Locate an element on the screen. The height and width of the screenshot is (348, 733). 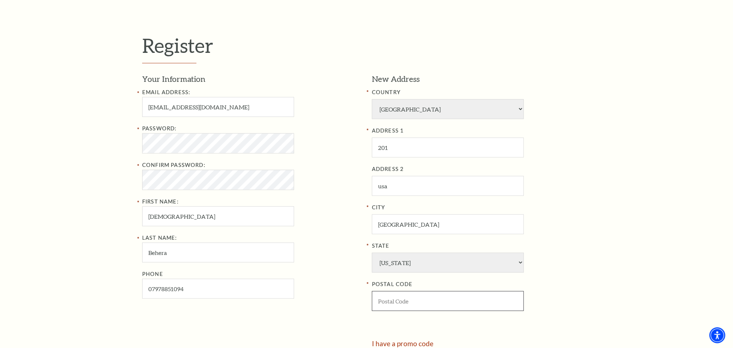
label: POSTAL CODE is located at coordinates (481, 284).